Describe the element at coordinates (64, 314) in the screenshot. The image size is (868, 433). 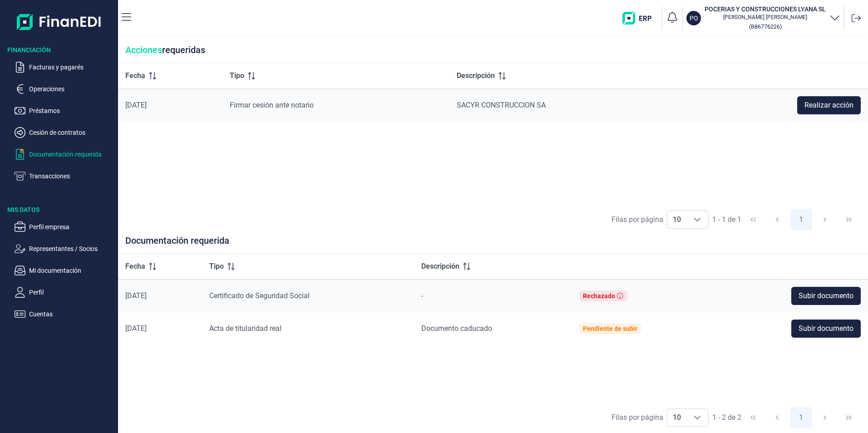
I see `button: Cuentas` at that location.